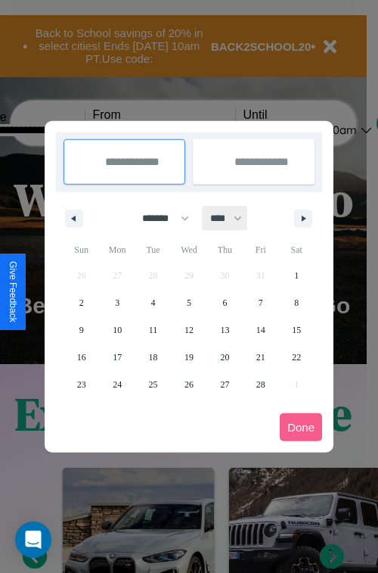  What do you see at coordinates (117, 330) in the screenshot?
I see `button: 10` at bounding box center [117, 330].